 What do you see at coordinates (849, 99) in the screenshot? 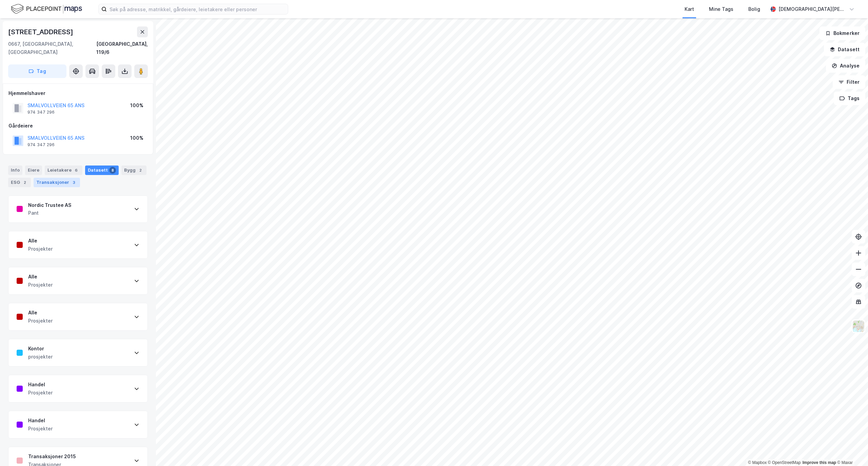
I see `button: Tags` at bounding box center [849, 99].